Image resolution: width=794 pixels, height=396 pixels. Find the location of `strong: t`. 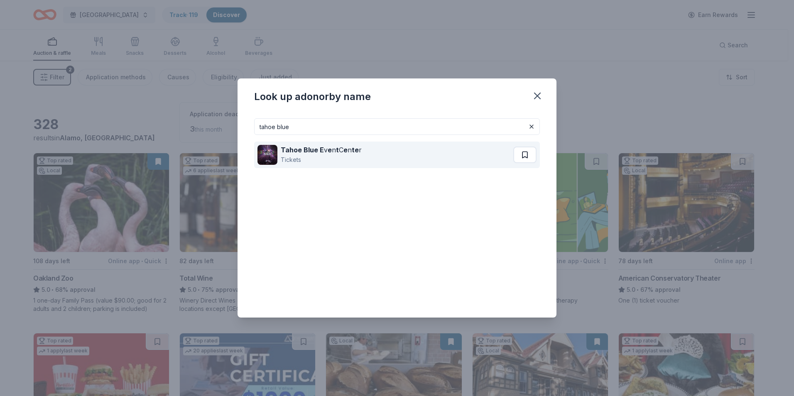

strong: t is located at coordinates (337, 150).